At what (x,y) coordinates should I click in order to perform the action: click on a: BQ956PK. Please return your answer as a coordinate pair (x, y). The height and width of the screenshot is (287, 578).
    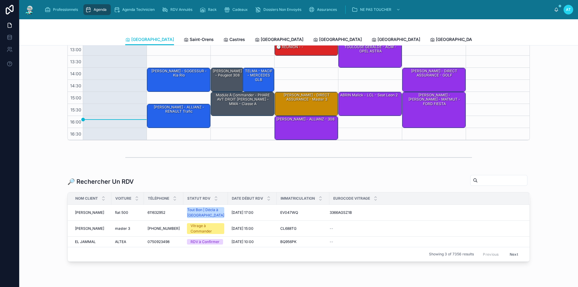
    Looking at the image, I should click on (303, 242).